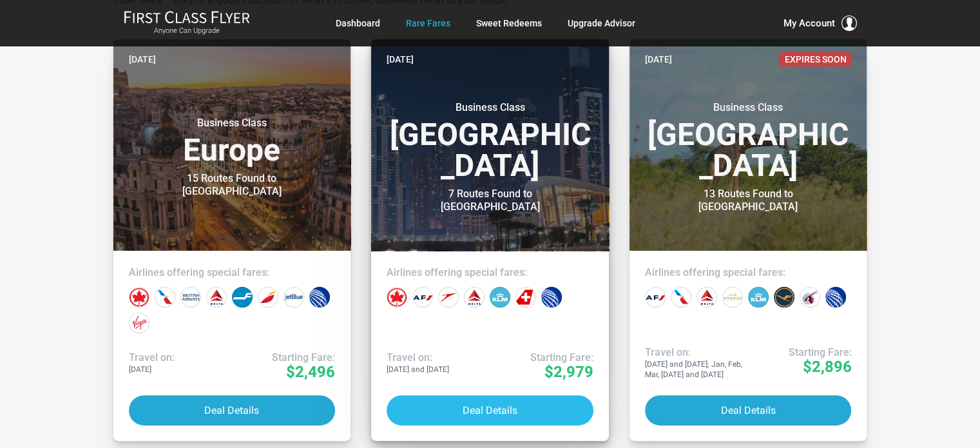 The width and height of the screenshot is (980, 448). I want to click on a: Rare Fares, so click(428, 23).